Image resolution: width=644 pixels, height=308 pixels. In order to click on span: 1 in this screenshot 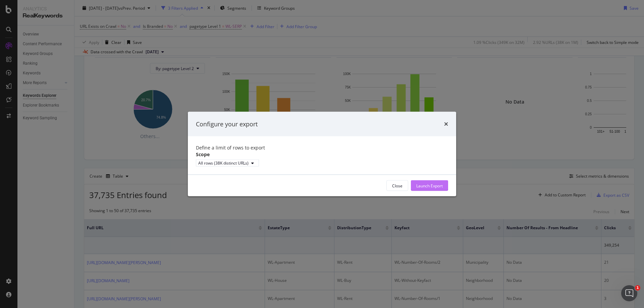, I will do `click(638, 288)`.